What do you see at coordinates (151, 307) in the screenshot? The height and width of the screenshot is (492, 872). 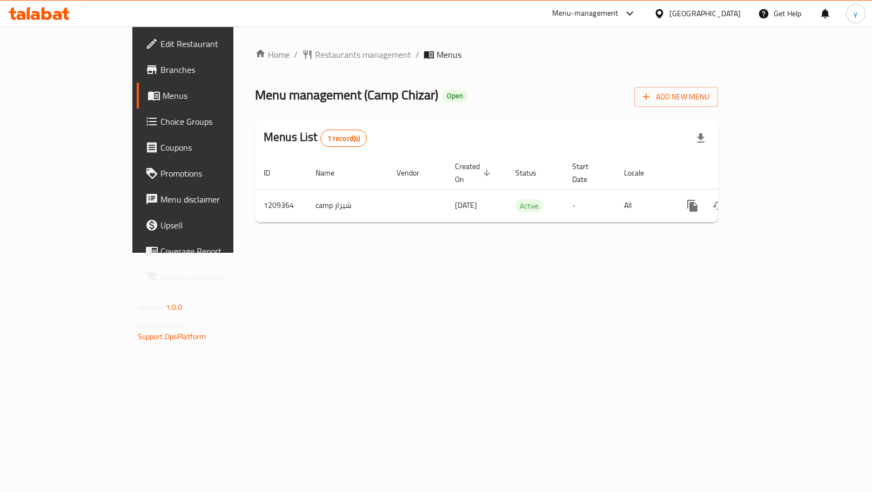 I see `span: Version:` at bounding box center [151, 307].